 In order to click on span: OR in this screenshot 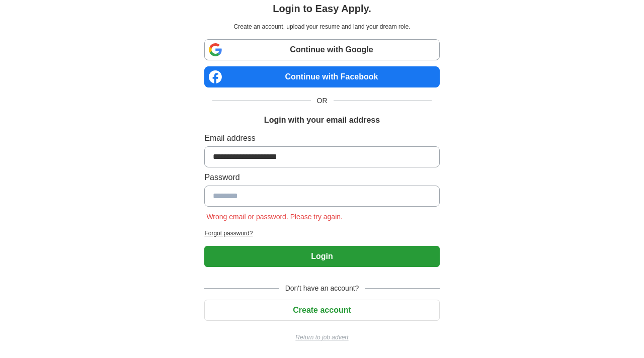, I will do `click(322, 101)`.